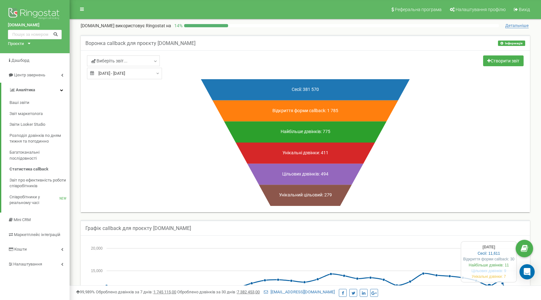 This screenshot has height=300, width=541. What do you see at coordinates (218, 291) in the screenshot?
I see `span: Оброблено дзвінків за 30 днів :` at bounding box center [218, 291].